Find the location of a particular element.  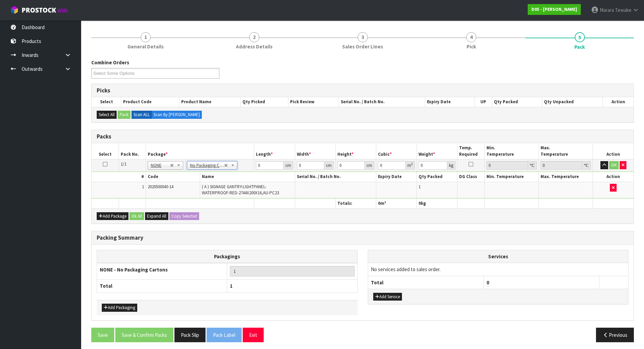

th: Totals: is located at coordinates (356, 203).